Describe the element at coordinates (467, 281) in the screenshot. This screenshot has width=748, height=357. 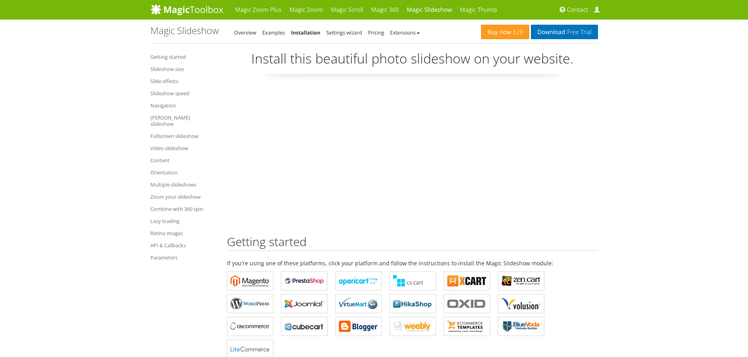
I see `b: Magic Slideshow for X-Cart` at that location.